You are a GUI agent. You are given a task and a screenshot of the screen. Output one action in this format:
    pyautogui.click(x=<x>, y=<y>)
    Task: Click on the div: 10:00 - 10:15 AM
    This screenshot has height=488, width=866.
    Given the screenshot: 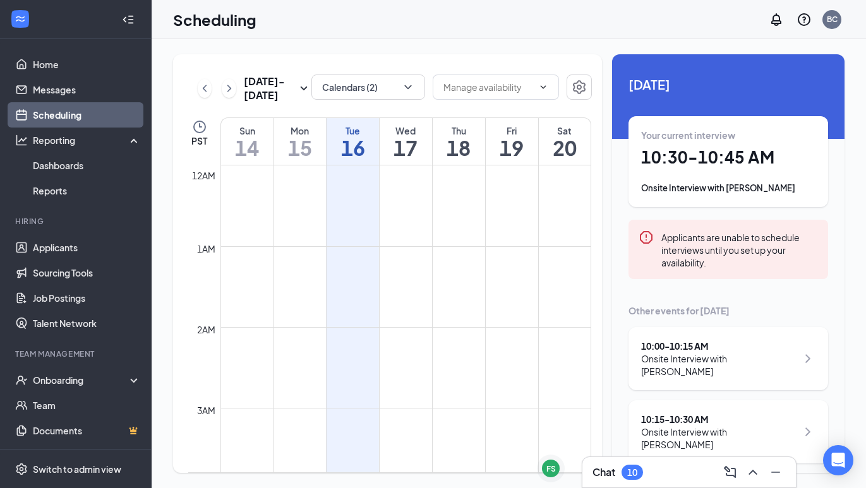 What is the action you would take?
    pyautogui.click(x=719, y=346)
    